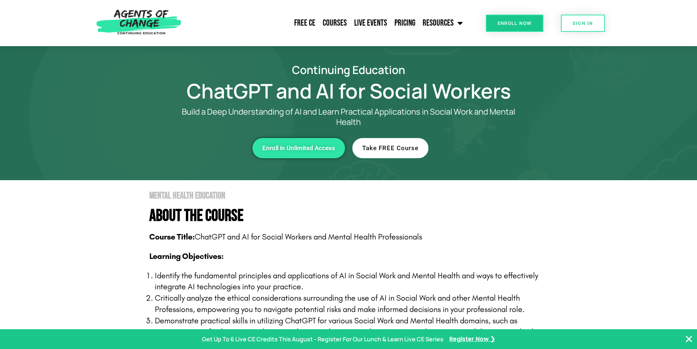  Describe the element at coordinates (514, 23) in the screenshot. I see `span: Enroll Now` at that location.